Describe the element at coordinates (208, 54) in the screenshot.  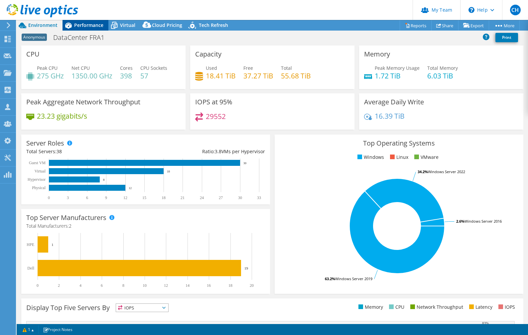
I see `h3: Capacity` at that location.